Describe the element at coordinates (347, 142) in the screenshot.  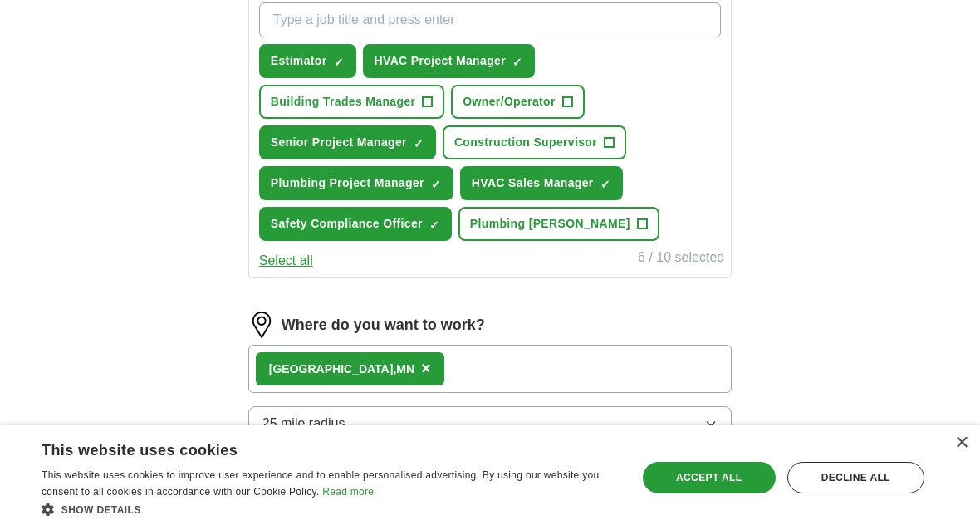
I see `button: Senior Project Manager✓` at that location.